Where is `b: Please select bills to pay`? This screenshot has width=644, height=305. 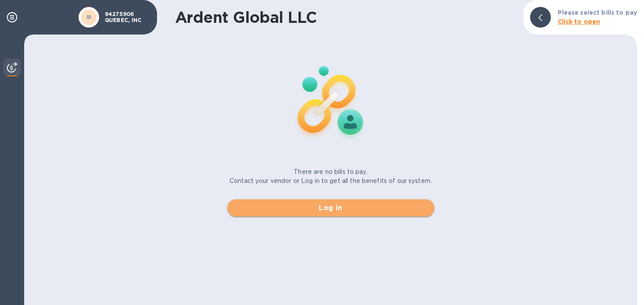
b: Please select bills to pay is located at coordinates (597, 12).